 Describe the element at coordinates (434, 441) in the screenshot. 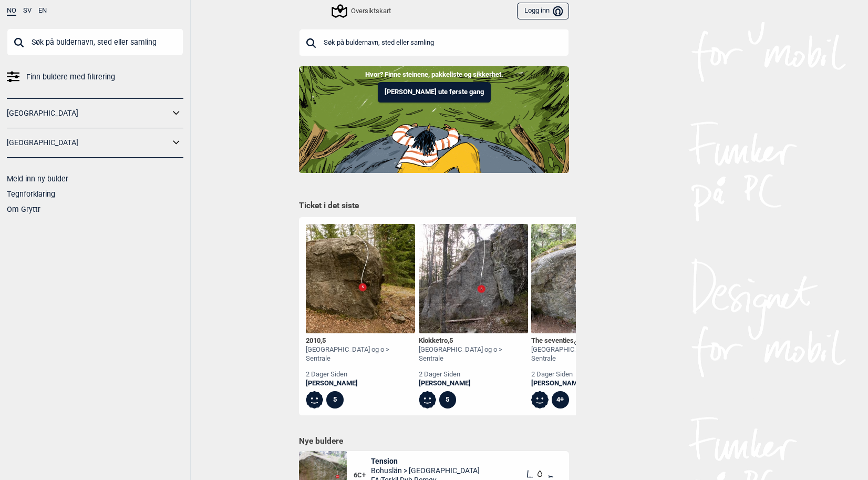

I see `h1: Nye buldere` at that location.